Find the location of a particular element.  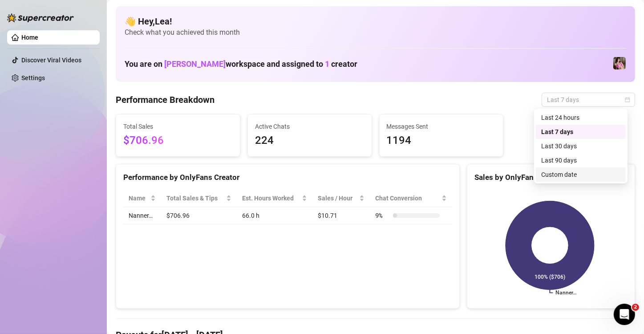

span: calendar is located at coordinates (627, 100).